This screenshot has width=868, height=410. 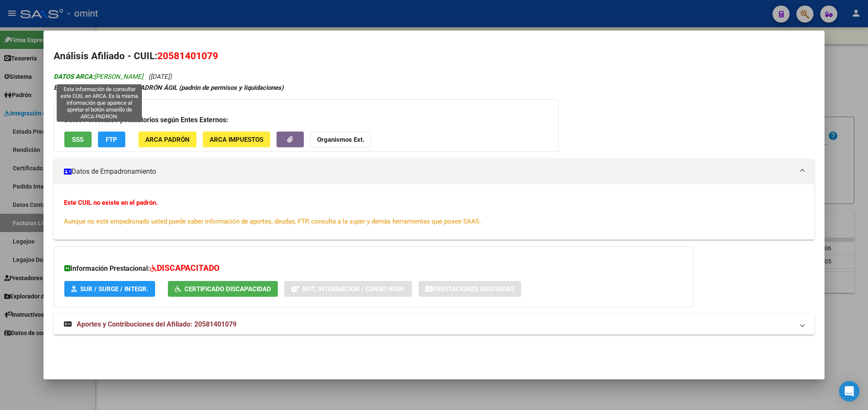 What do you see at coordinates (112, 139) in the screenshot?
I see `button: FTP` at bounding box center [112, 139].